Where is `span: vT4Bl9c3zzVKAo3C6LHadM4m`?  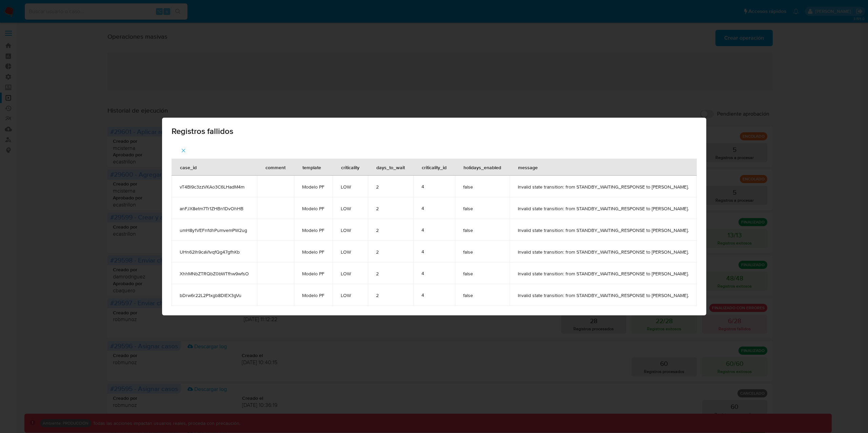 span: vT4Bl9c3zzVKAo3C6LHadM4m is located at coordinates (214, 187).